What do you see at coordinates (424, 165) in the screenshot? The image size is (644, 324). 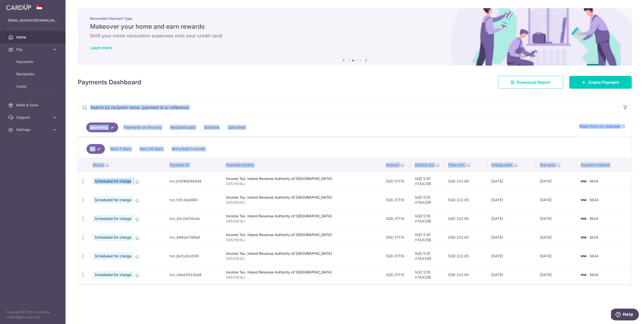 I see `span: CardUp fee` at bounding box center [424, 165].